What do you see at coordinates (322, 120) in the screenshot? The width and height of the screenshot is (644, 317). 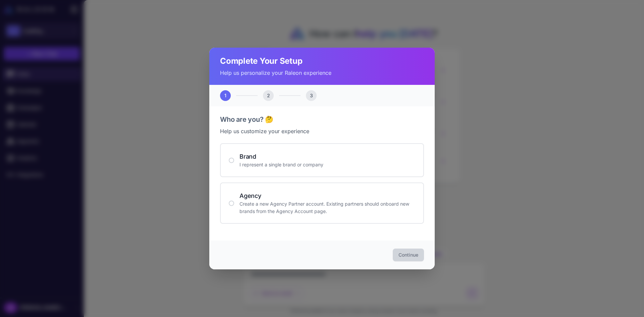 I see `h3: Who are you? 🤔` at bounding box center [322, 120].